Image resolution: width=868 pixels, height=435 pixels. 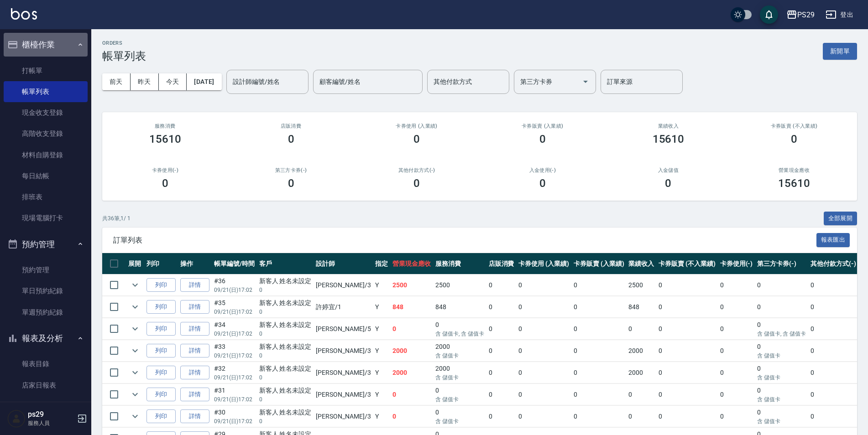 I want to click on button: save, so click(x=769, y=15).